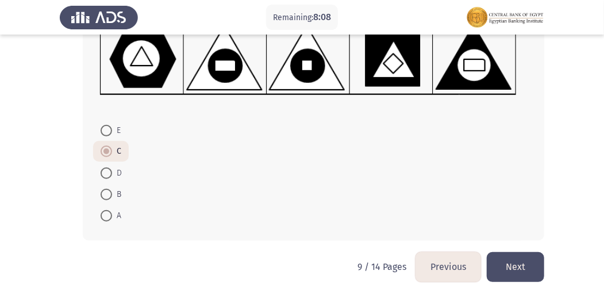 The height and width of the screenshot is (297, 604). Describe the element at coordinates (117, 151) in the screenshot. I see `span: C` at that location.